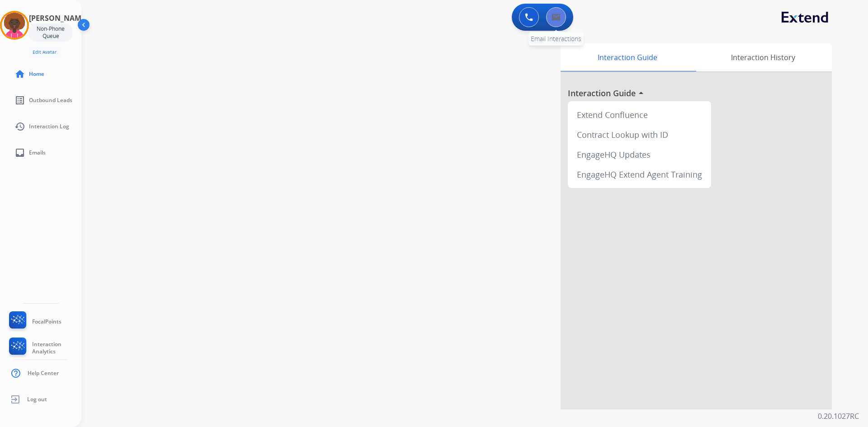 Image resolution: width=868 pixels, height=427 pixels. Describe the element at coordinates (37, 74) in the screenshot. I see `span: Home` at that location.